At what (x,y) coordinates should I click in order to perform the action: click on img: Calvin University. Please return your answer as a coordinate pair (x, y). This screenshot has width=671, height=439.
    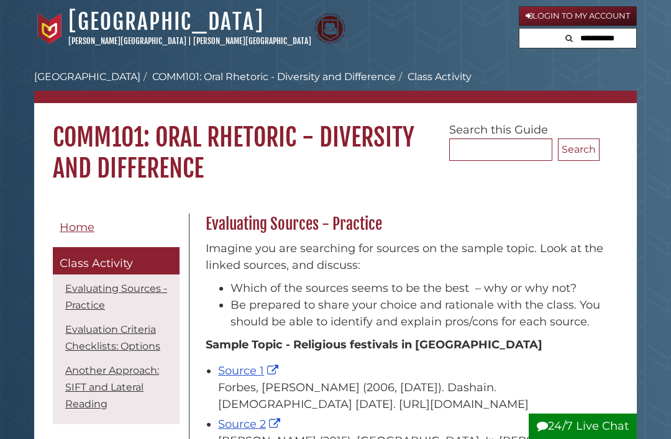
    Looking at the image, I should click on (50, 29).